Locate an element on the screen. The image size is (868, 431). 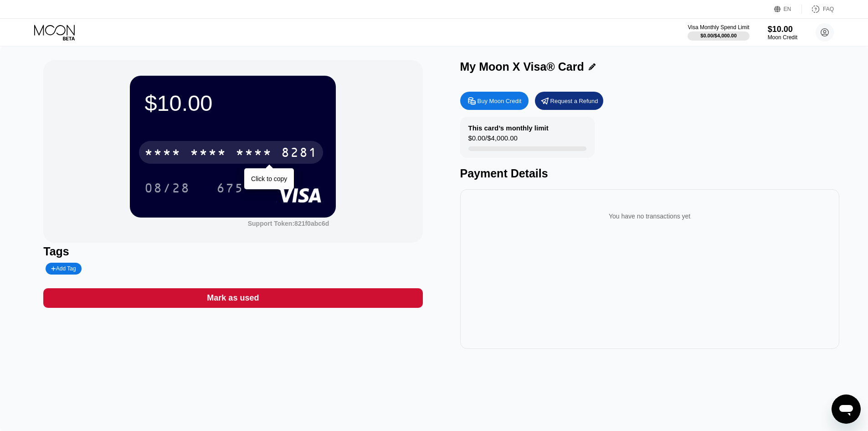
div: Click to copy is located at coordinates (269, 179).